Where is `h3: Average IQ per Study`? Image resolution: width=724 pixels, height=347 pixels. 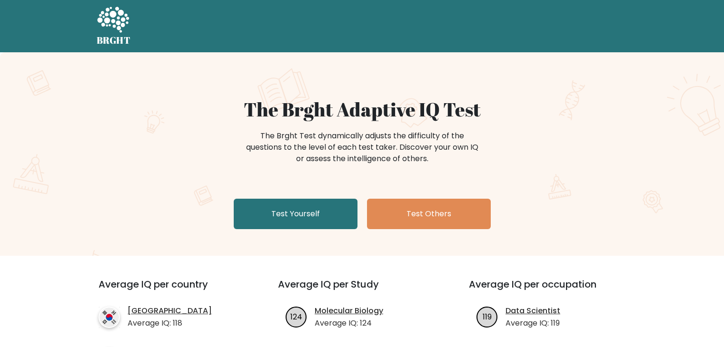
h3: Average IQ per Study is located at coordinates (362, 290).